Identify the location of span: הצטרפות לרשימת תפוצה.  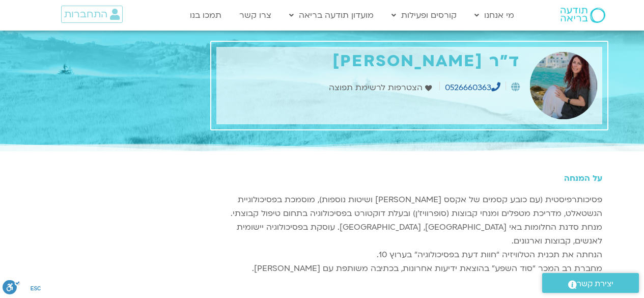
(377, 88).